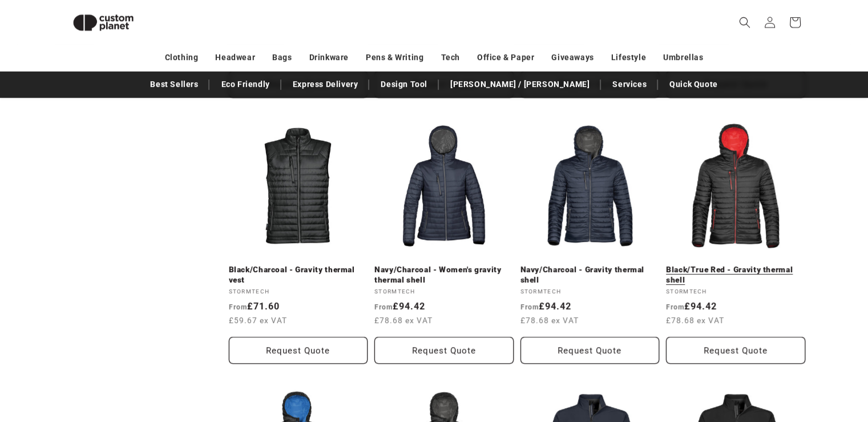 This screenshot has height=422, width=868. What do you see at coordinates (235, 58) in the screenshot?
I see `a: Headwear` at bounding box center [235, 58].